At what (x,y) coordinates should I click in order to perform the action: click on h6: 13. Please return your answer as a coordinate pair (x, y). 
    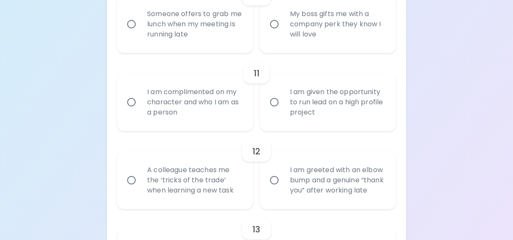
    Looking at the image, I should click on (256, 229).